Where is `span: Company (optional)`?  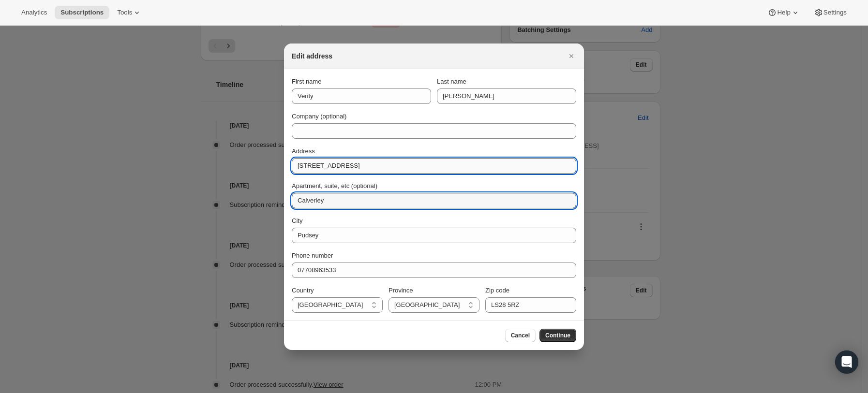
span: Company (optional) is located at coordinates (319, 116).